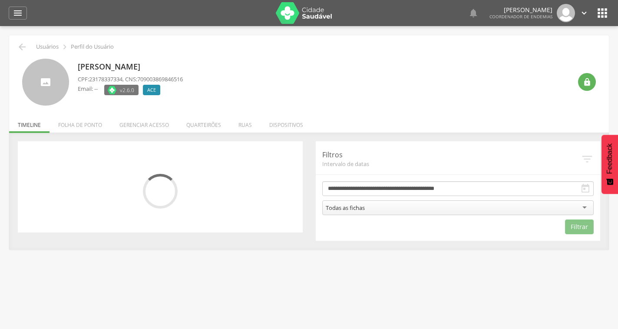 Image resolution: width=618 pixels, height=329 pixels. I want to click on li: Dispositivos, so click(286, 122).